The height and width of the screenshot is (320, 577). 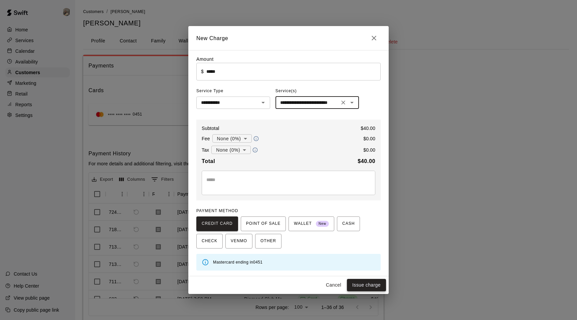 What do you see at coordinates (239, 241) in the screenshot?
I see `span: VENMO` at bounding box center [239, 241].